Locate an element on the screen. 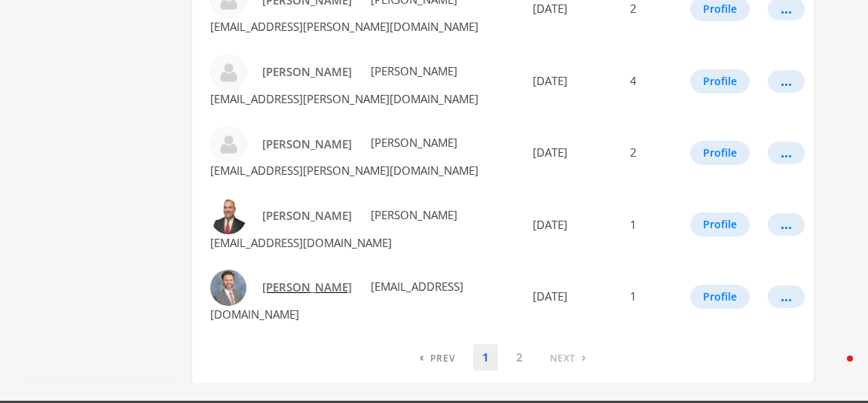 The image size is (868, 403). img: Jarrett Hodson profile is located at coordinates (229, 287).